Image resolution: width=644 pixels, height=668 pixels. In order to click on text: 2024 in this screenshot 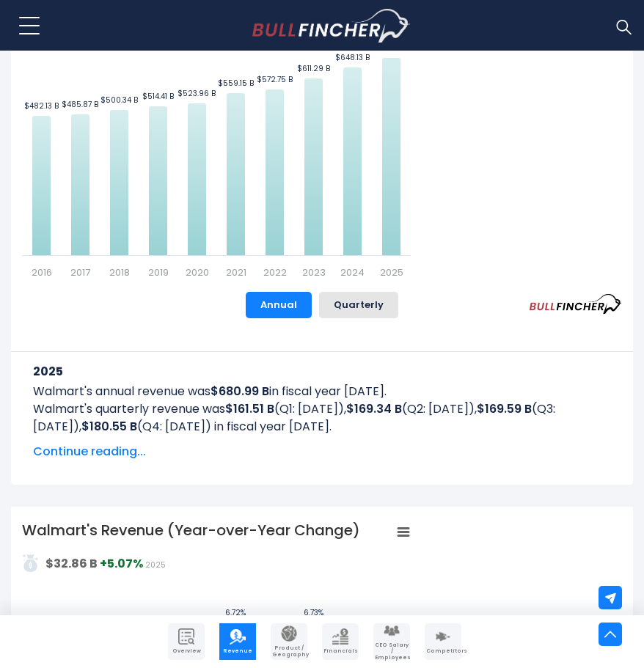, I will do `click(352, 272)`.